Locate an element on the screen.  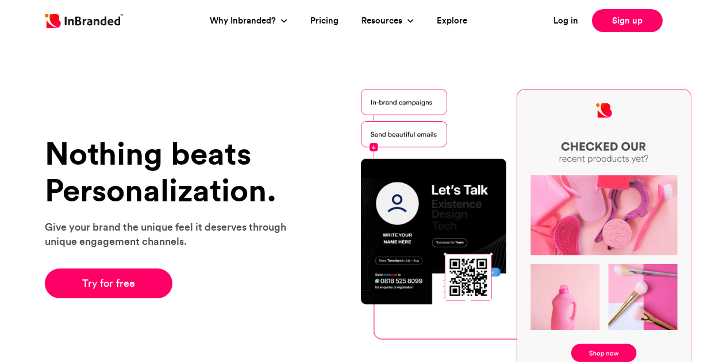
a: Pricing is located at coordinates (324, 21).